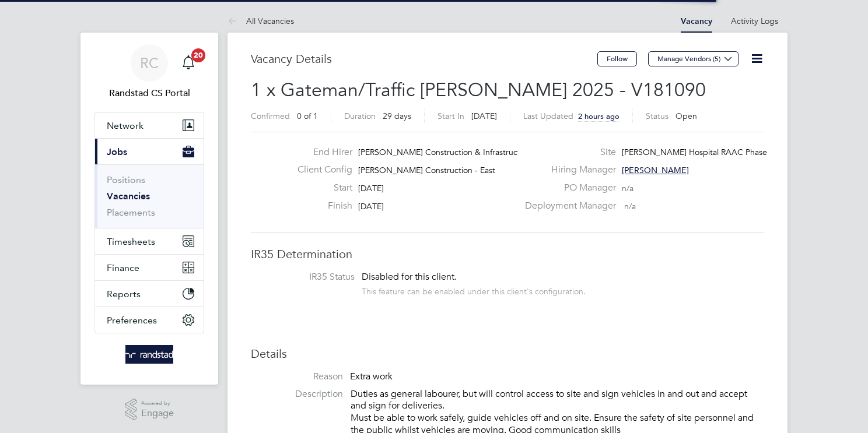  I want to click on span: Randstad CS Portal, so click(149, 93).